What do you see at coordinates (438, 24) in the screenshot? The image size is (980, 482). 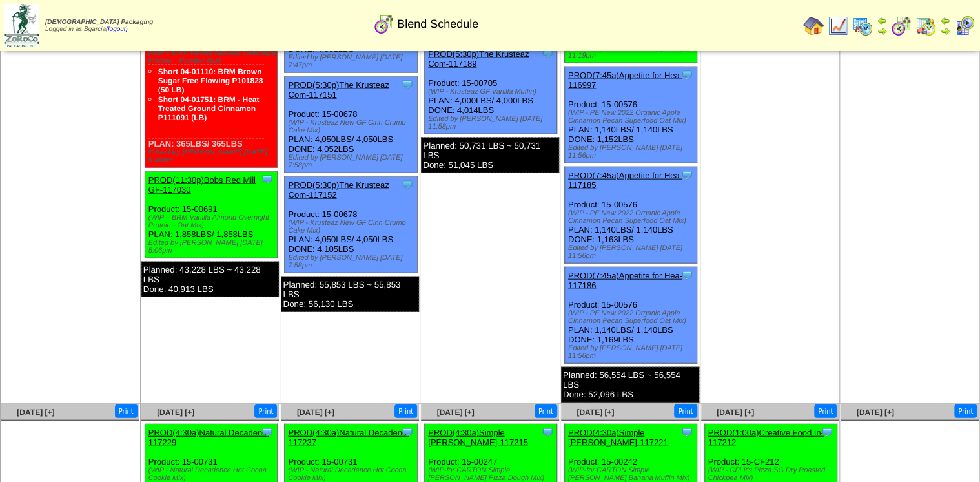 I see `span: Blend Schedule` at bounding box center [438, 24].